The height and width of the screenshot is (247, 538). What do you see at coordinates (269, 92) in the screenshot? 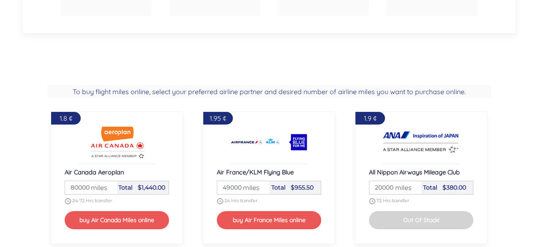
I see `h2: To buy flight miles online, select your preferred airline partner and desired number of airline m...` at bounding box center [269, 92].